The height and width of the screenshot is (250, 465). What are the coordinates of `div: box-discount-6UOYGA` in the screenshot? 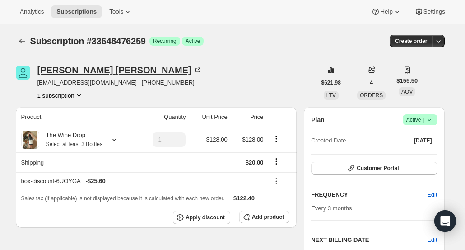 It's located at (142, 181).